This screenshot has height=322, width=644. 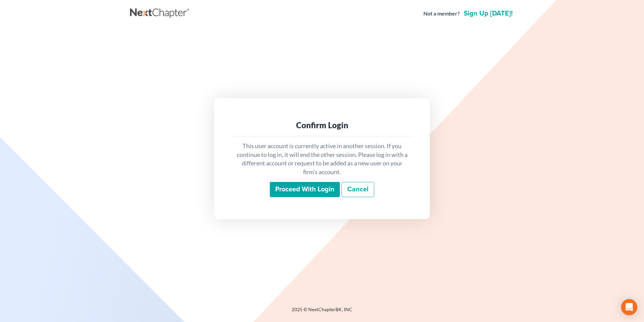 I want to click on strong: Not a member?, so click(x=442, y=14).